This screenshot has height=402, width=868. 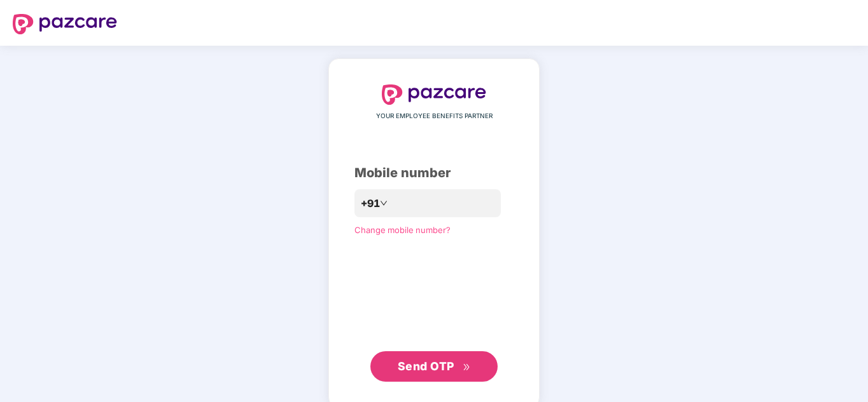 I want to click on span: Send OTP, so click(x=426, y=366).